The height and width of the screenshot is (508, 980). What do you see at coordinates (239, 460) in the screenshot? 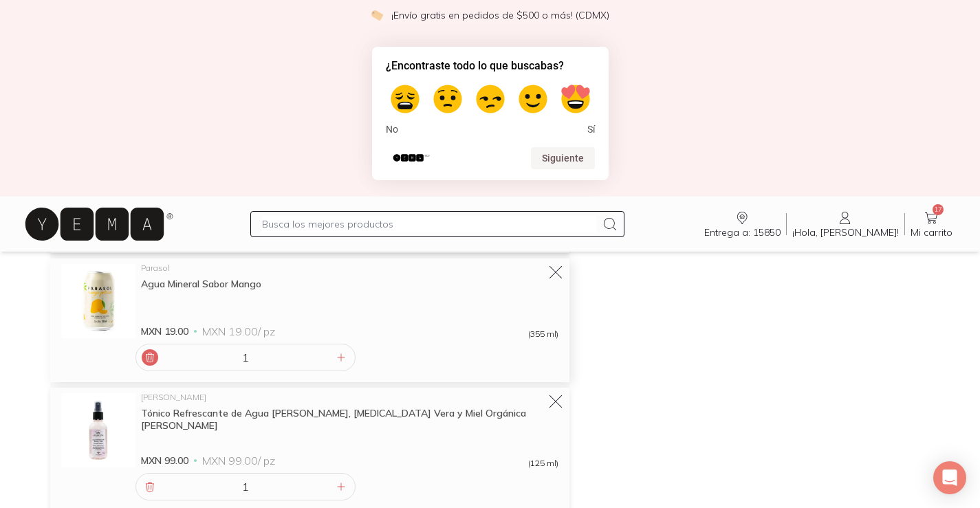
I see `span: MXN 99.00 / pz` at bounding box center [239, 460].